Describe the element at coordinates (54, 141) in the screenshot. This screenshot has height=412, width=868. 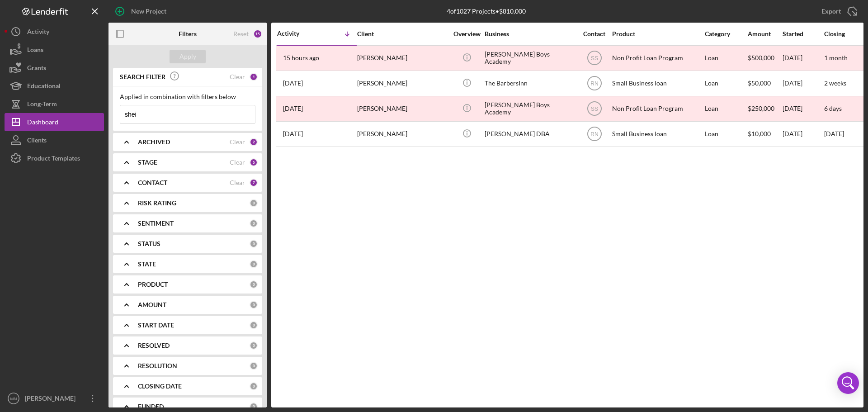
I see `a: Clients` at that location.